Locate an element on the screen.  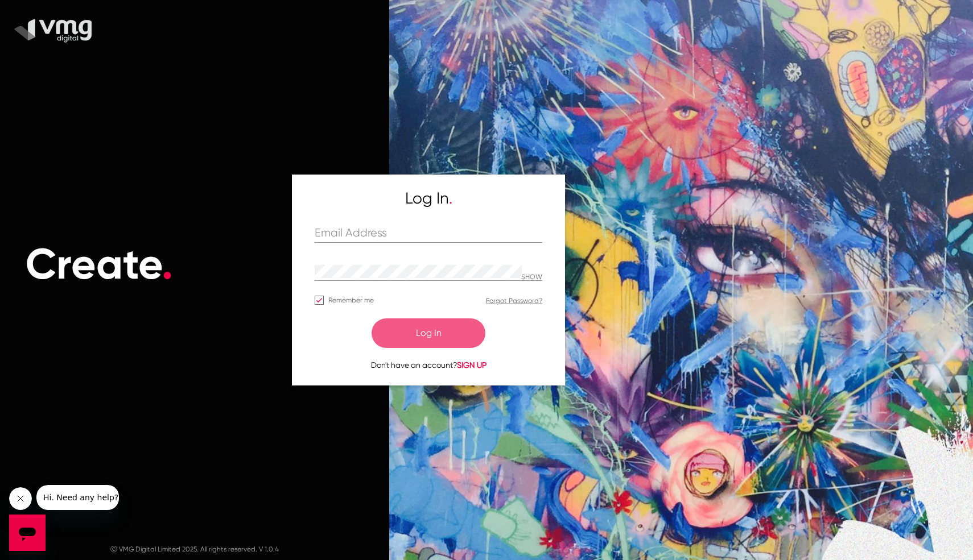
p: Hide password is located at coordinates (532, 278).